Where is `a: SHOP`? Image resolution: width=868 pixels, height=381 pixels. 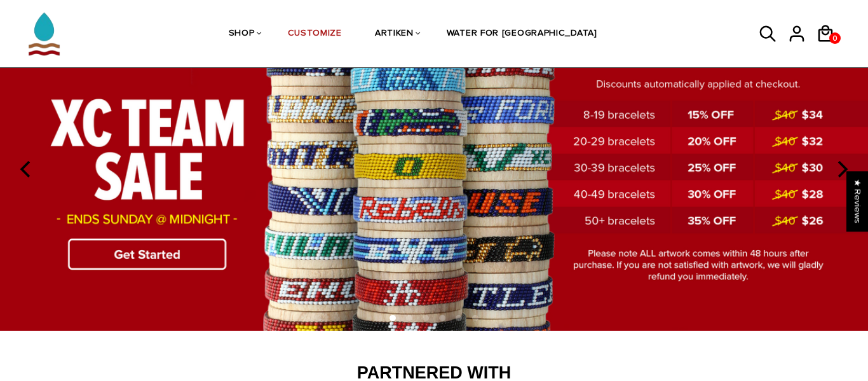 a: SHOP is located at coordinates (241, 34).